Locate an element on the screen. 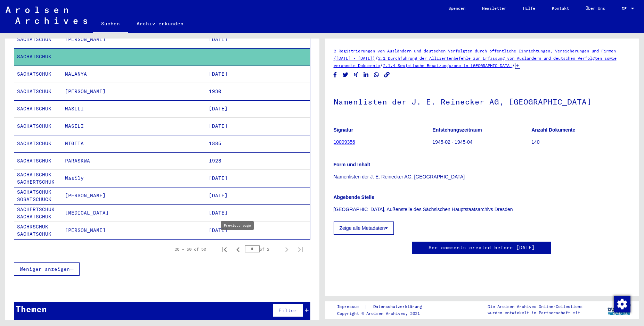  mat-cell: Wasily is located at coordinates (86, 178).